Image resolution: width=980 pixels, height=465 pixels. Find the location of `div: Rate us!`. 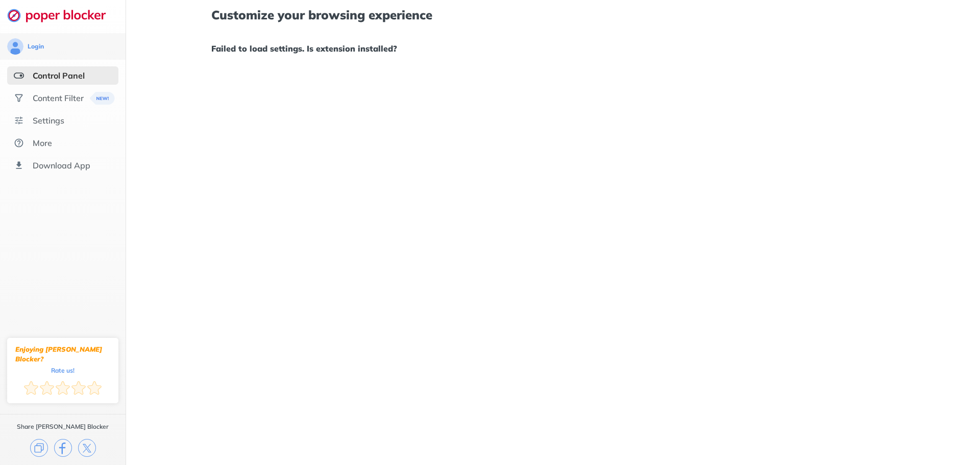

div: Rate us! is located at coordinates (63, 370).